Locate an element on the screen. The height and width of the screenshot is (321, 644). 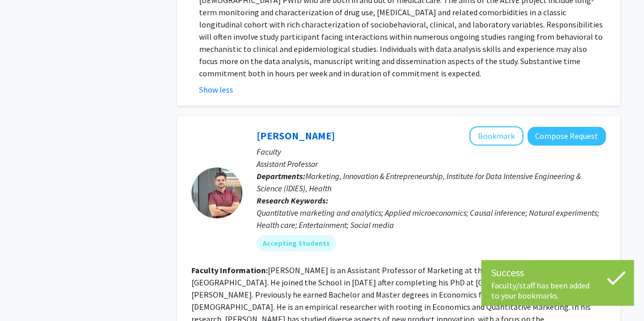
span: Marketing, Innovation & Entrepreneurship, Institute for Data Intensive Engineering & Science (IDI... is located at coordinates (419, 182).